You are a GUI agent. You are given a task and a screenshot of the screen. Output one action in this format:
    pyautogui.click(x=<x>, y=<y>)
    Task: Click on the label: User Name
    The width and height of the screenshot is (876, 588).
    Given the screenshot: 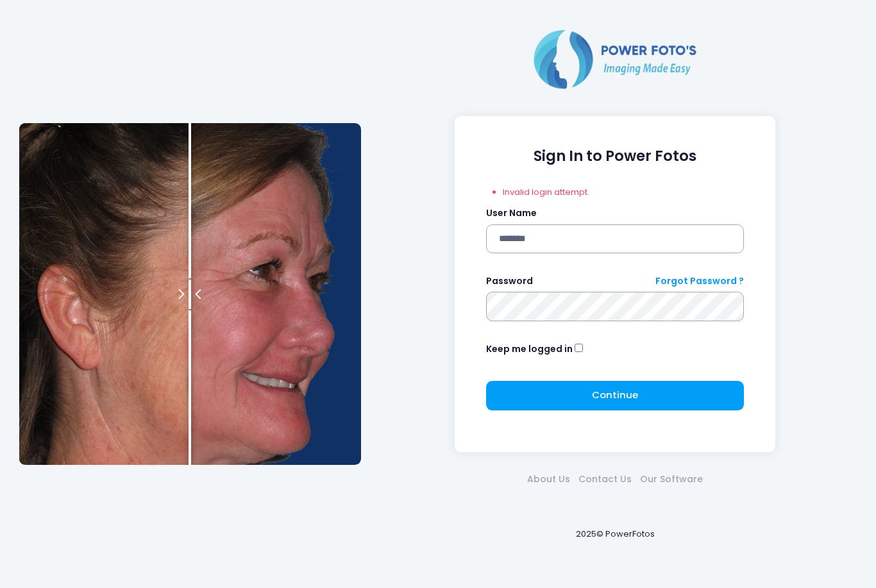 What is the action you would take?
    pyautogui.click(x=511, y=212)
    